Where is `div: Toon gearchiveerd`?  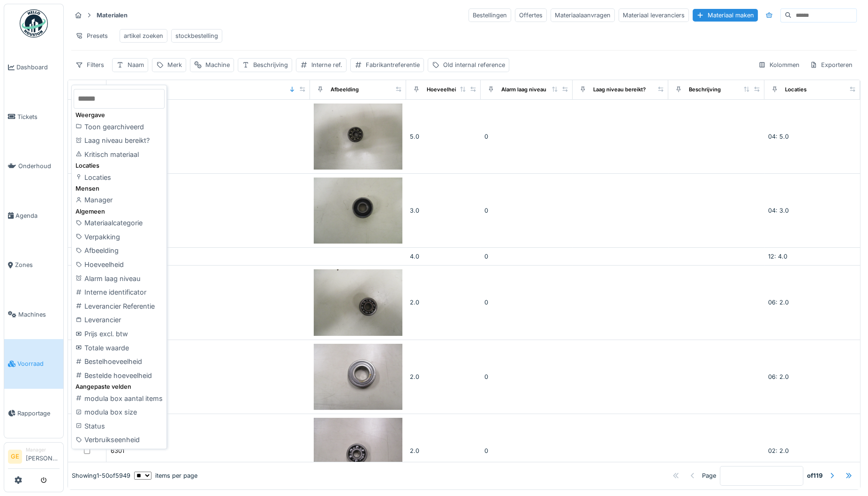 div: Toon gearchiveerd is located at coordinates (119, 127).